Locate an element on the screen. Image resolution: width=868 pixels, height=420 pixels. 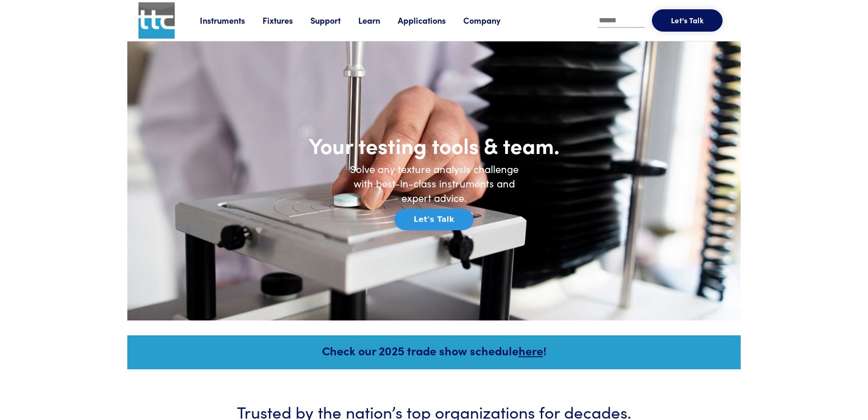
img: ttc_logo_1x1_v1.0.png is located at coordinates (157, 21).